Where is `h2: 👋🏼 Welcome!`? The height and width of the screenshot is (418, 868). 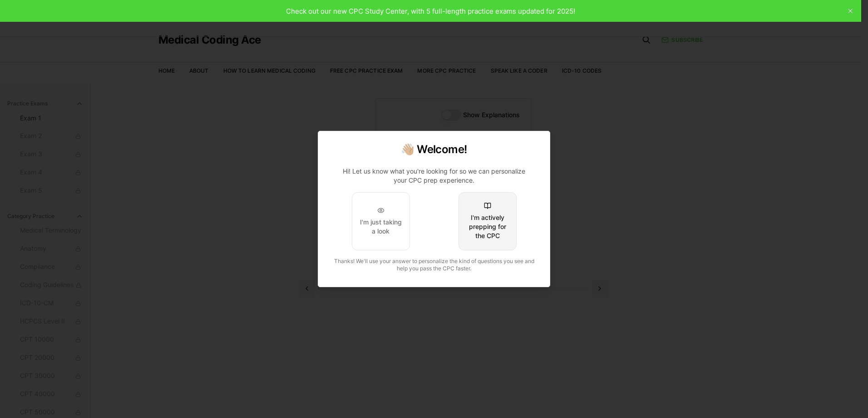 h2: 👋🏼 Welcome! is located at coordinates (434, 149).